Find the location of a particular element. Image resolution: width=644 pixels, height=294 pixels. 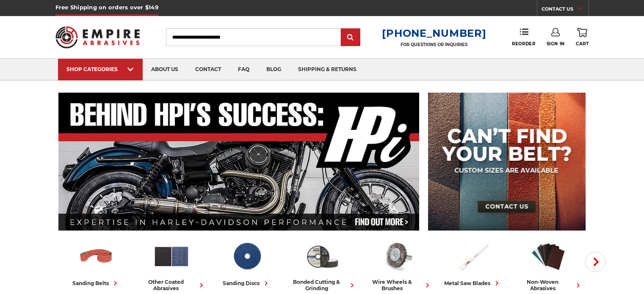

div: metal saw blades is located at coordinates (472, 283).